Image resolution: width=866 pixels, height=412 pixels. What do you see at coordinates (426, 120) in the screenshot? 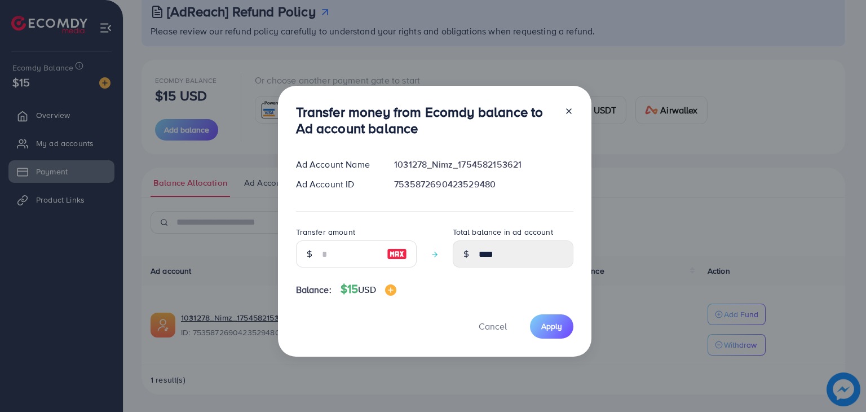
I see `h3: Transfer money from Ecomdy balance to Ad account balance` at bounding box center [426, 120].